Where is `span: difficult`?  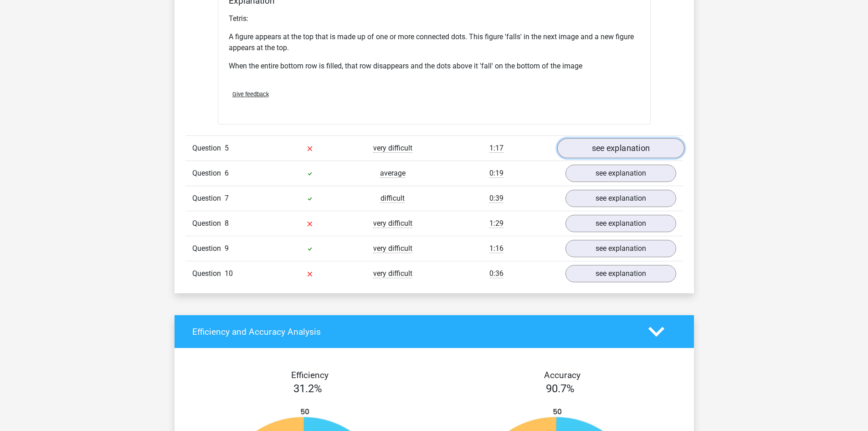 span: difficult is located at coordinates (392, 199).